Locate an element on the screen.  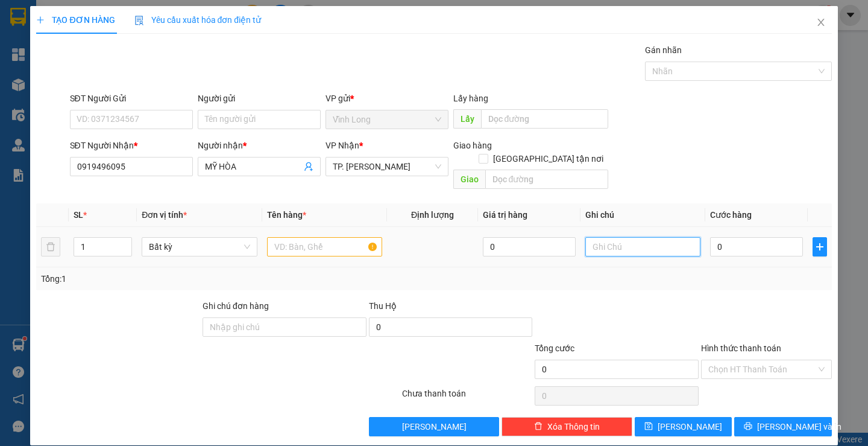
span: VP Nhận is located at coordinates (342, 145).